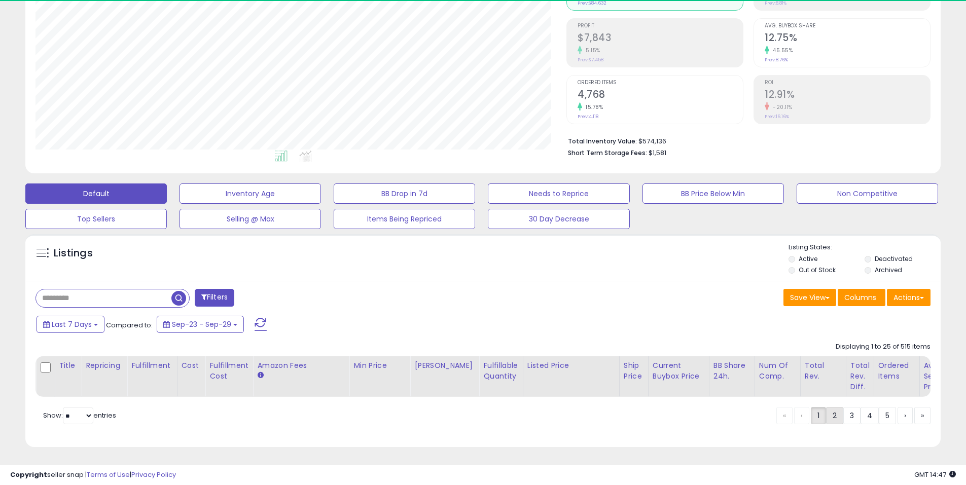 The height and width of the screenshot is (485, 966). What do you see at coordinates (848, 39) in the screenshot?
I see `h2: 12.75%` at bounding box center [848, 39].